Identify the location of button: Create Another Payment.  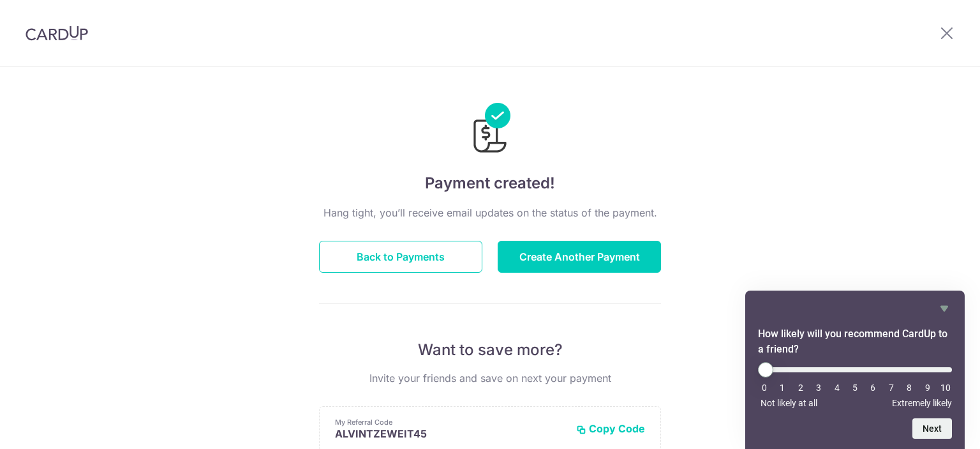
(580, 256).